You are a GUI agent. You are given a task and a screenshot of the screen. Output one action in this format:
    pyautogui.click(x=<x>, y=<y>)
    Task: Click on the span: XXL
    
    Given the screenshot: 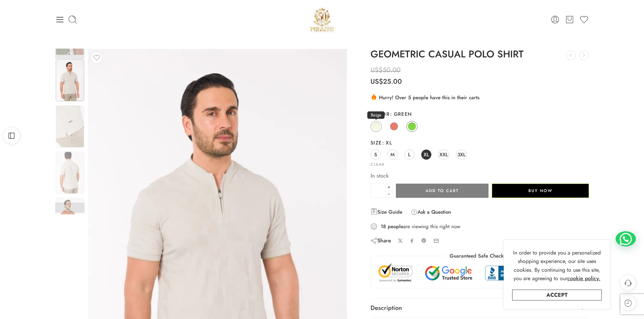 What is the action you would take?
    pyautogui.click(x=443, y=154)
    